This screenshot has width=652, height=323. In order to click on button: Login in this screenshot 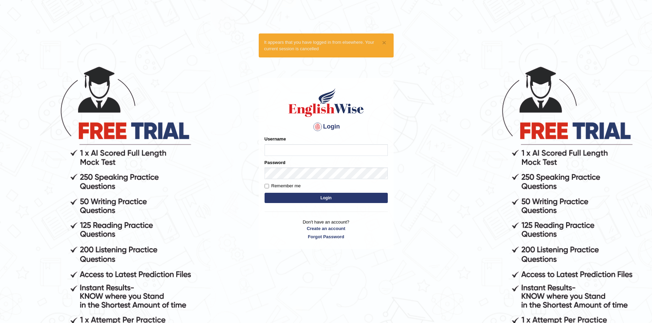, I will do `click(326, 198)`.